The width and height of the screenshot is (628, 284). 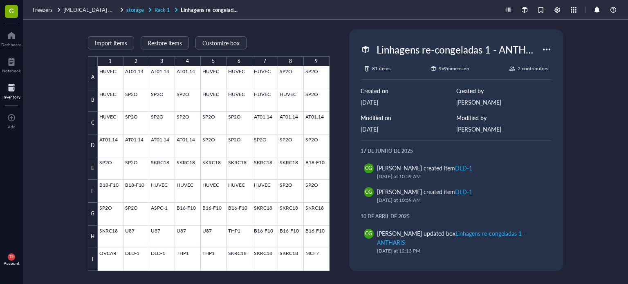 I want to click on div: 9, so click(x=316, y=61).